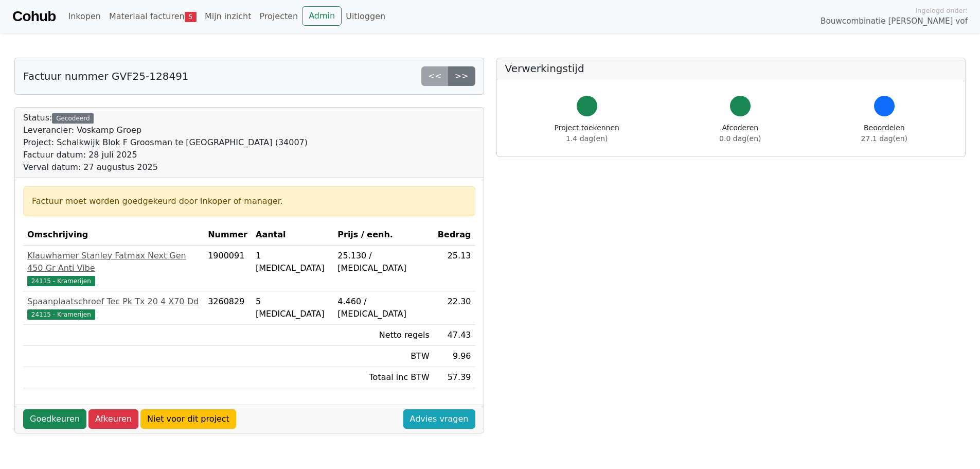  What do you see at coordinates (113, 262) in the screenshot?
I see `div: Klauwhamer Stanley Fatmax Next Gen 450 Gr Anti Vibe` at bounding box center [113, 262].